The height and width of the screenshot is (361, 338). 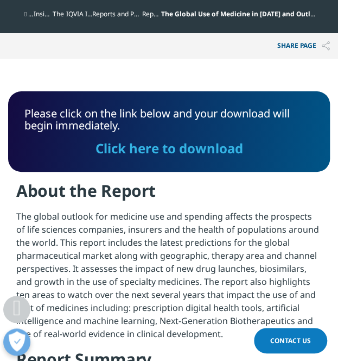 What do you see at coordinates (17, 342) in the screenshot?
I see `button: Ouvrir le centre de préférences` at bounding box center [17, 342].